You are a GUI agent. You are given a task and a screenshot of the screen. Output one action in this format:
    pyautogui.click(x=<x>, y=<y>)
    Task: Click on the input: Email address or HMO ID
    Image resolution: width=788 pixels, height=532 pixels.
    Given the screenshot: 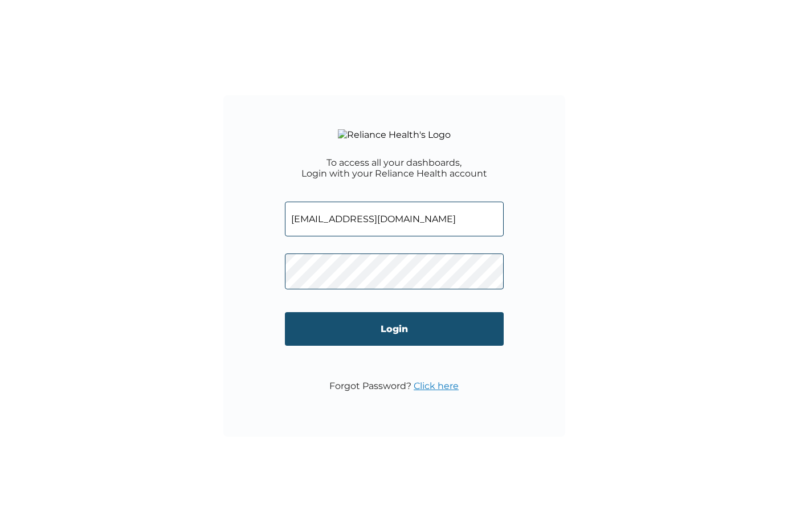 What is the action you would take?
    pyautogui.click(x=394, y=219)
    